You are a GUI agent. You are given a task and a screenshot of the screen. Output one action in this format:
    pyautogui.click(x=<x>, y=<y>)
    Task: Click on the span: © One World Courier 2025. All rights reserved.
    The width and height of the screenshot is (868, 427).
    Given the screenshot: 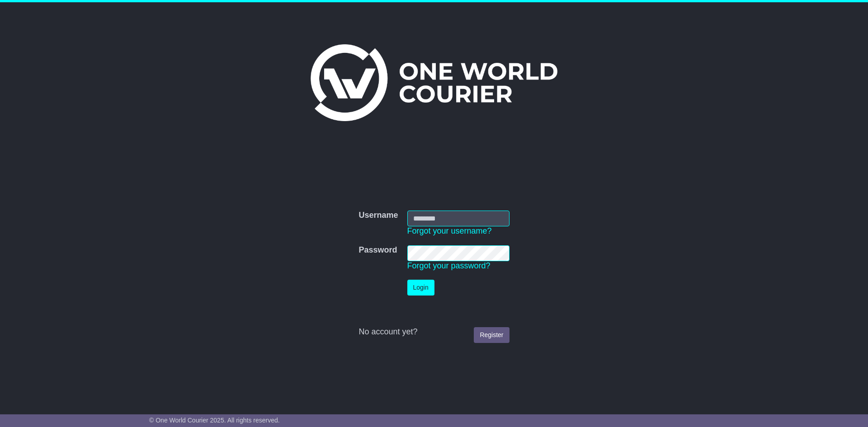 What is the action you would take?
    pyautogui.click(x=214, y=421)
    